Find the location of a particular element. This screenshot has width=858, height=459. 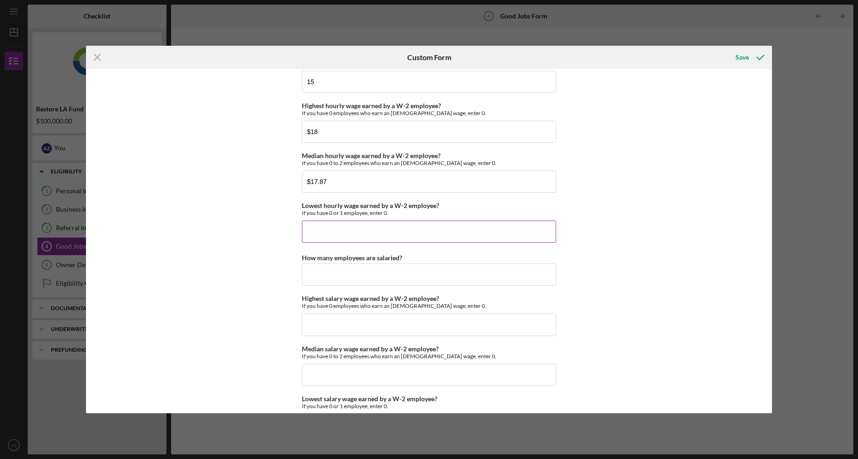

button: Save is located at coordinates (749, 57).